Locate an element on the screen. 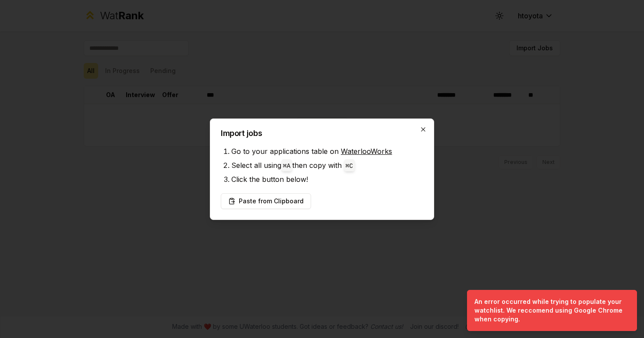 Image resolution: width=644 pixels, height=338 pixels. li: Click the button below! is located at coordinates (327, 179).